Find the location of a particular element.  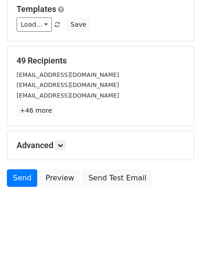

button: Save is located at coordinates (78, 24).